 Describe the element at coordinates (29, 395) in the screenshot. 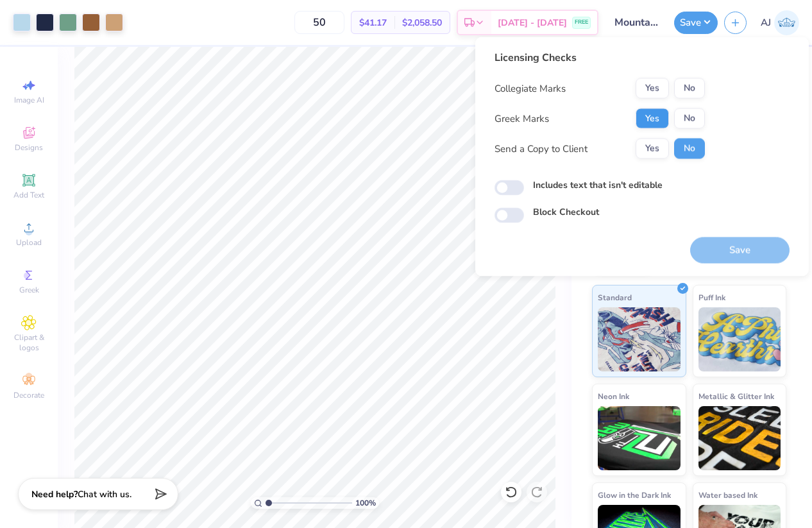

I see `span: Decorate` at that location.